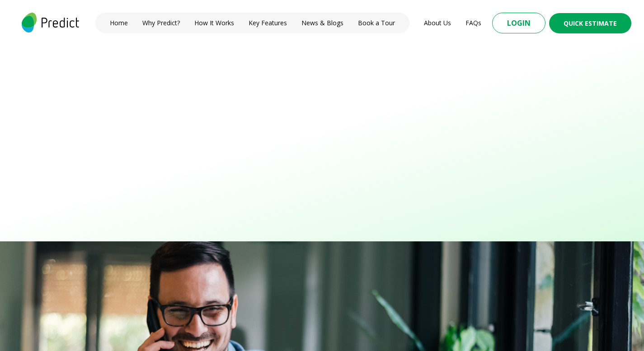 This screenshot has height=351, width=644. What do you see at coordinates (118, 23) in the screenshot?
I see `a: Home` at bounding box center [118, 23].